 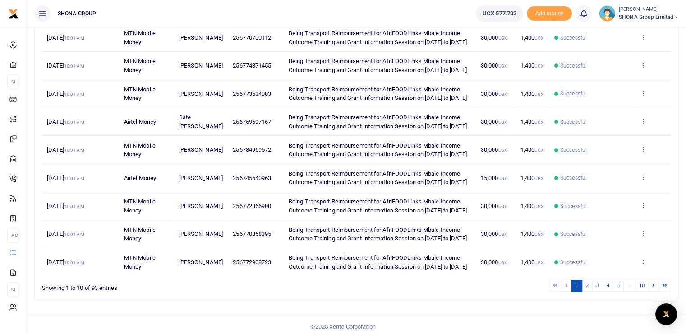 What do you see at coordinates (549, 14) in the screenshot?
I see `li: Toup your wallet` at bounding box center [549, 14].